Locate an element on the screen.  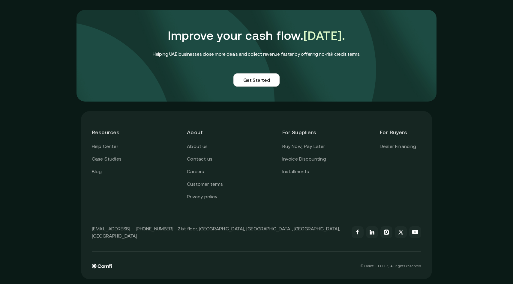
img: comfi is located at coordinates (257, 56).